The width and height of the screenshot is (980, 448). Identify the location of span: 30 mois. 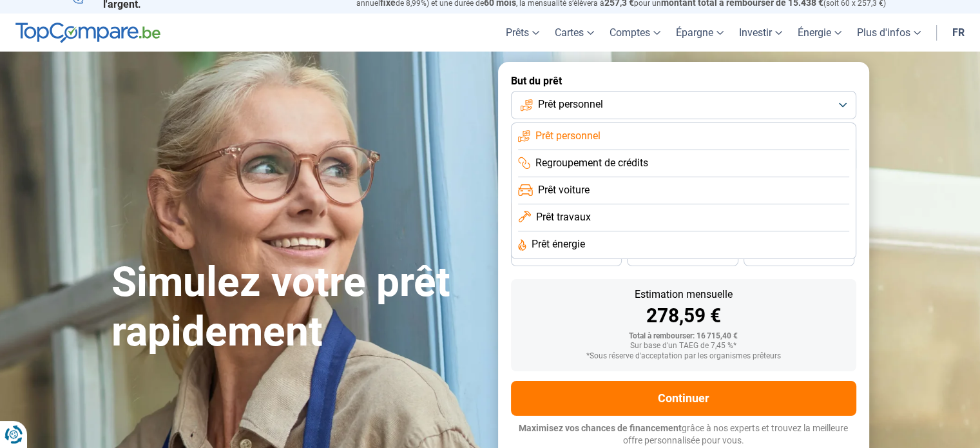
(683, 257).